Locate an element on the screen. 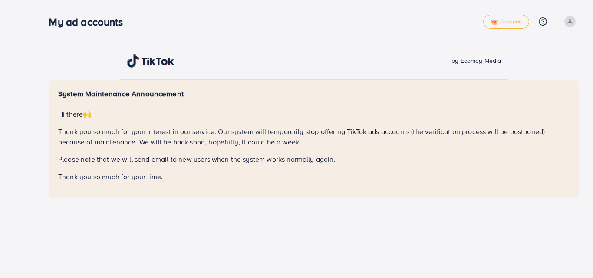  a: tickUpgrade is located at coordinates (506, 22).